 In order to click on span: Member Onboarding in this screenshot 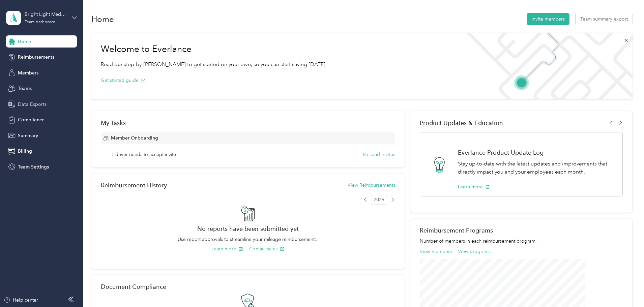, I will do `click(135, 138)`.